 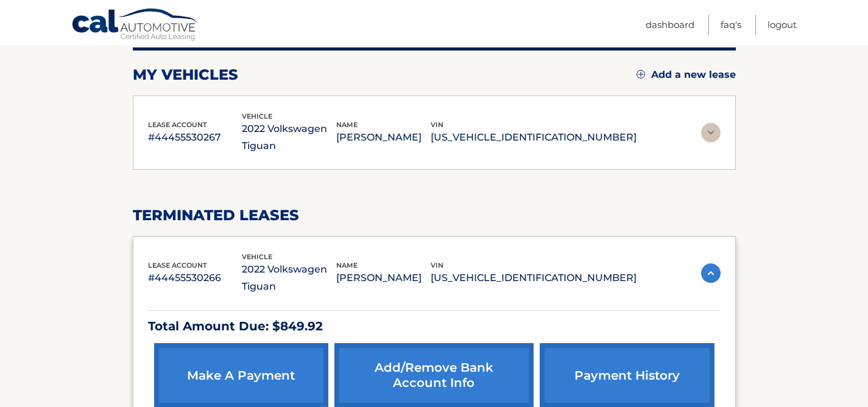 I want to click on h2: terminated leases, so click(x=434, y=215).